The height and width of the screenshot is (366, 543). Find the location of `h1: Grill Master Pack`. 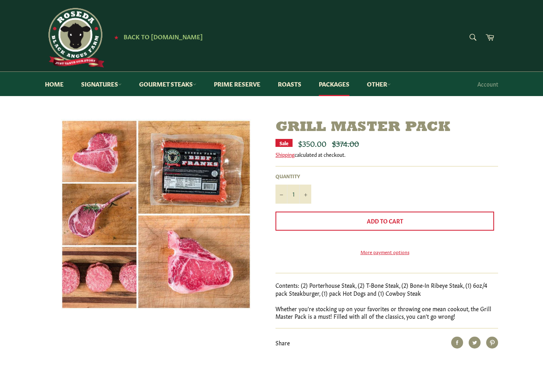

h1: Grill Master Pack is located at coordinates (387, 128).